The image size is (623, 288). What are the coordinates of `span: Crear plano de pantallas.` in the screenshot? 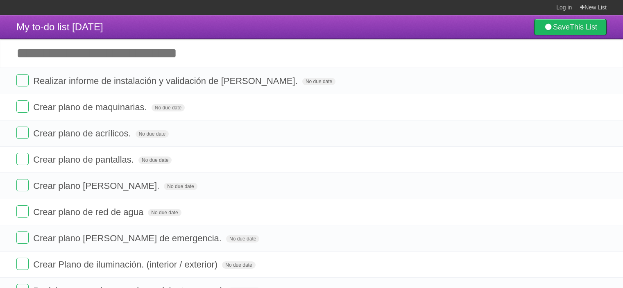 It's located at (84, 159).